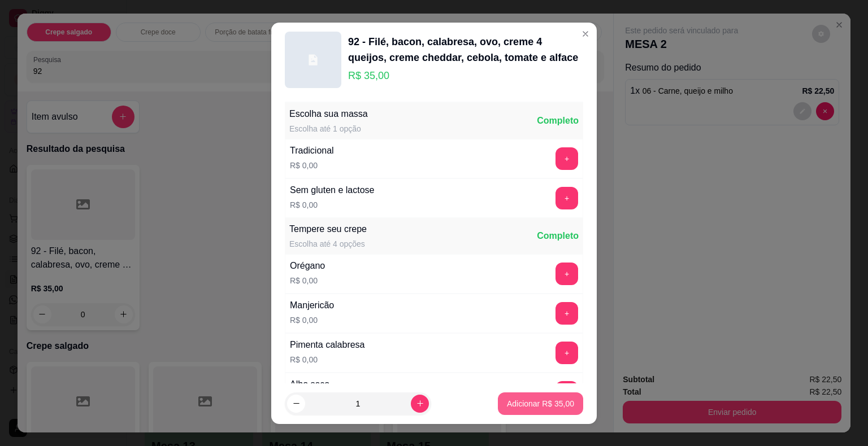  Describe the element at coordinates (312, 151) in the screenshot. I see `div: Tradicional` at that location.